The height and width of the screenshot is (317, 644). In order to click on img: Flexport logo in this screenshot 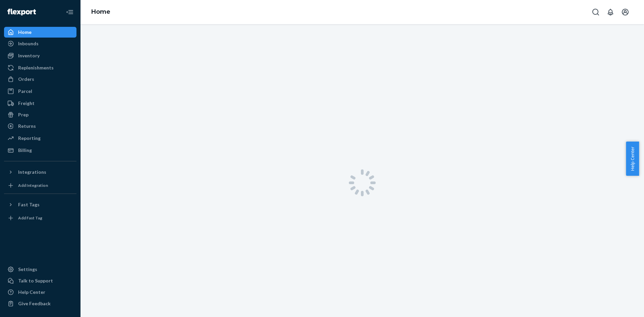, I will do `click(21, 12)`.